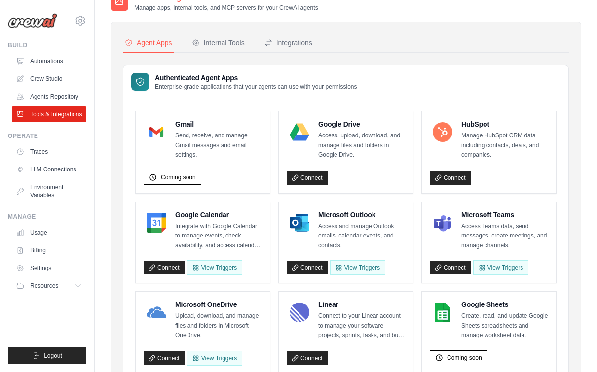 This screenshot has width=597, height=372. What do you see at coordinates (504, 236) in the screenshot?
I see `p: Access Teams data, send messages, create meetings, and manage channels.` at bounding box center [504, 236].